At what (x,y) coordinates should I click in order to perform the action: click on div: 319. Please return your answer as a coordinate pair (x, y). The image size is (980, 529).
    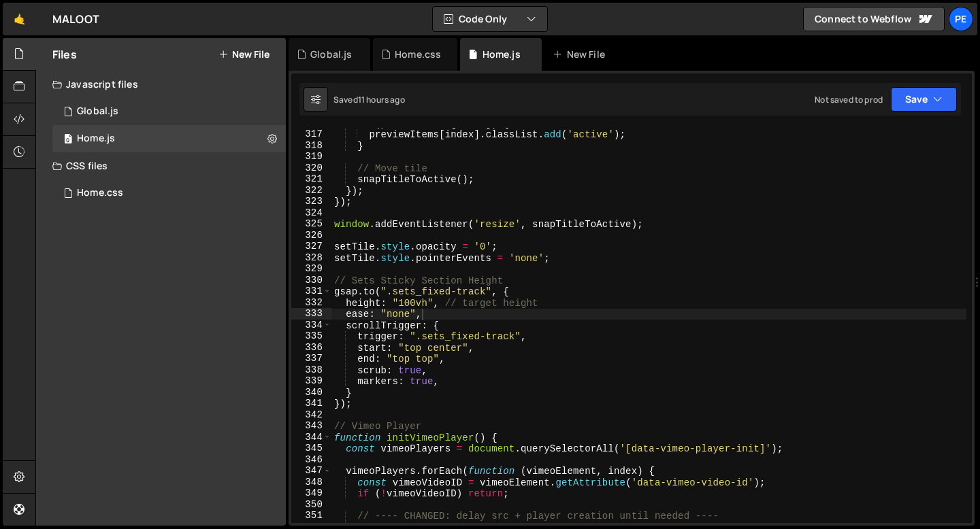
    Looking at the image, I should click on (311, 156).